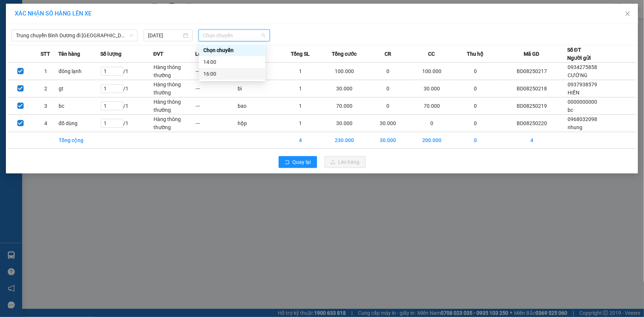 The height and width of the screenshot is (317, 644). I want to click on span: ĐVT, so click(158, 54).